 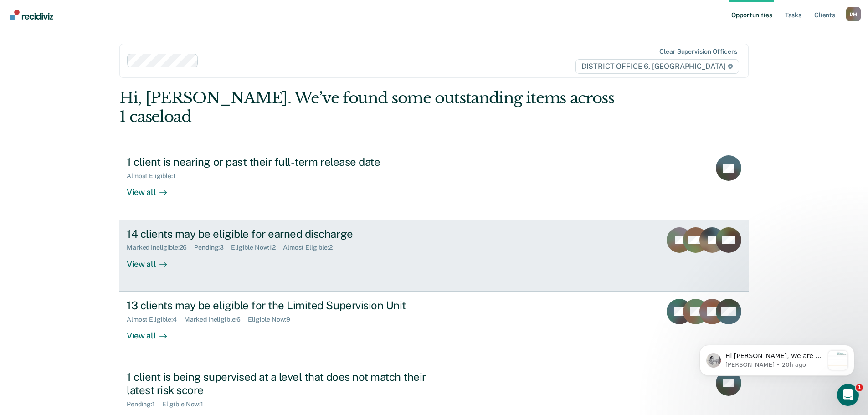 I want to click on a: 1 client is nearing or past their full-term release dateAlmost Eligible:1View all, so click(x=434, y=184).